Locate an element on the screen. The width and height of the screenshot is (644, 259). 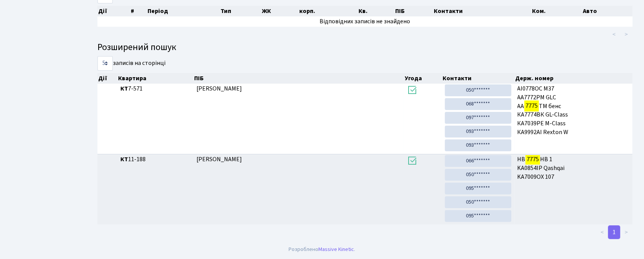
th: Угода is located at coordinates (423, 78).